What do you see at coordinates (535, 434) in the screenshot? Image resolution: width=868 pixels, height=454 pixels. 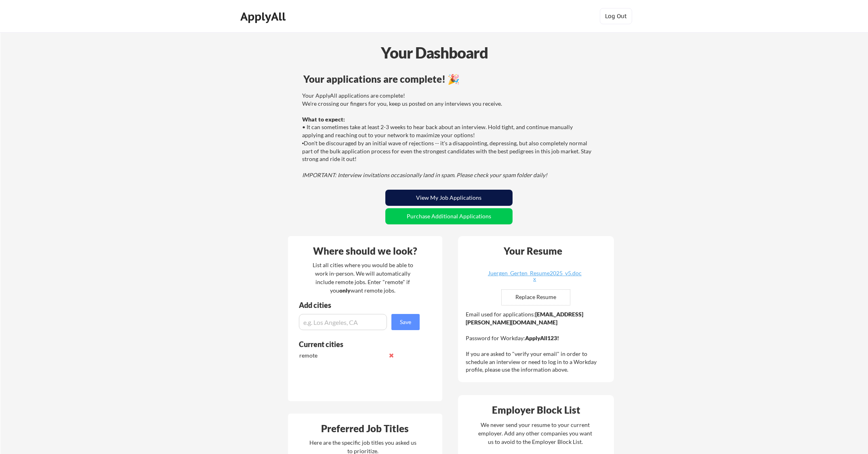 I see `div: We never send your resume to your current employer. Add any other companies you want us to avoid ...` at bounding box center [535, 434].